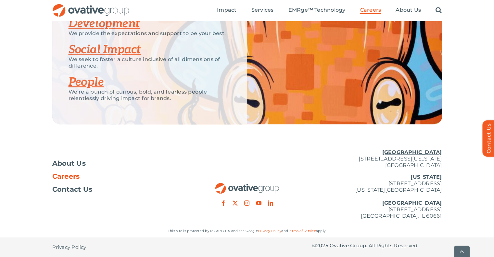 The image size is (494, 257). Describe the element at coordinates (227, 10) in the screenshot. I see `a: Impact` at that location.